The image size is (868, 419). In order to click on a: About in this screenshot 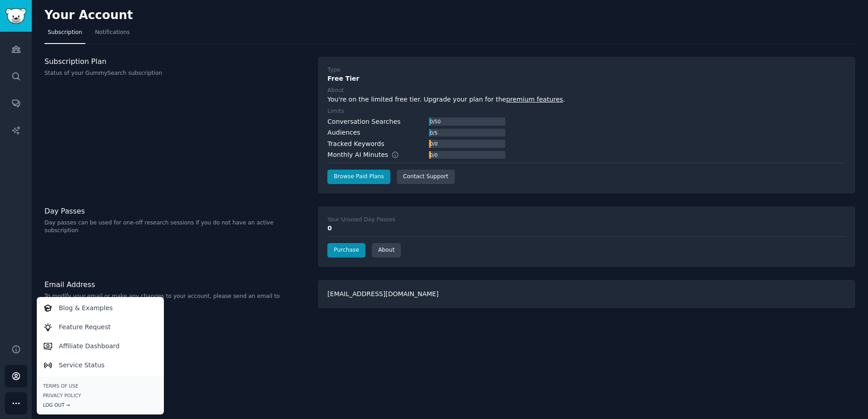, I will do `click(386, 251)`.